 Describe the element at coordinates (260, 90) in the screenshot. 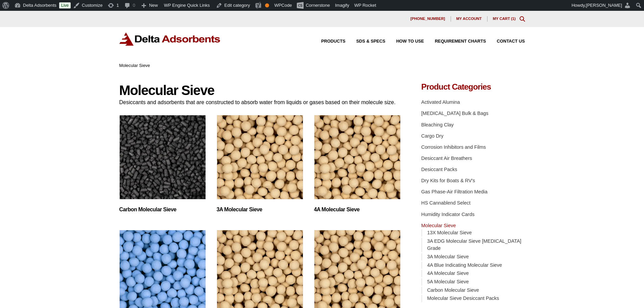

I see `h1: Molecular Sieve` at that location.